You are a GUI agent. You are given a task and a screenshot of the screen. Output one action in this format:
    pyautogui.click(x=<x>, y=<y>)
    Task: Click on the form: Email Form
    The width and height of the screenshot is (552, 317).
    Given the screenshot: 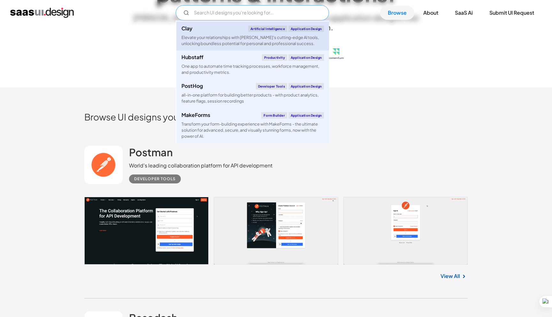 What is the action you would take?
    pyautogui.click(x=252, y=13)
    